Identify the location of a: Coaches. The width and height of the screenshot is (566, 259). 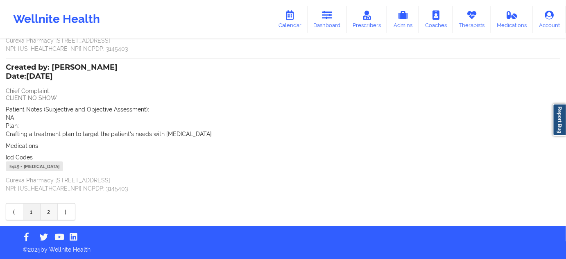
(436, 19).